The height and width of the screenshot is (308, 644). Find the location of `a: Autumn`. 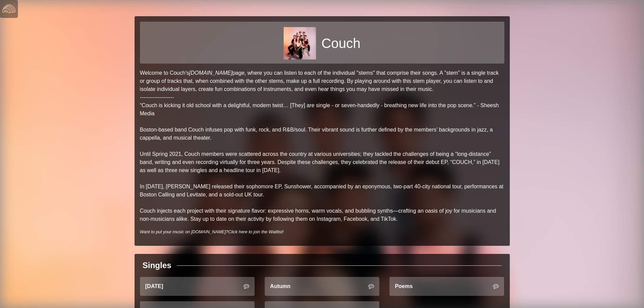

a: Autumn is located at coordinates (322, 286).